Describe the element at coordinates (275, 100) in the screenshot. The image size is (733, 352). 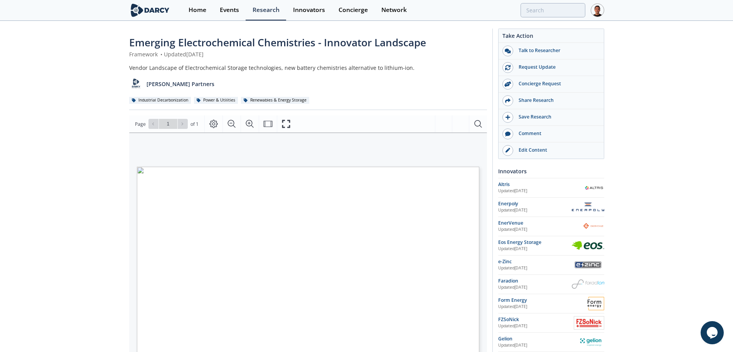
I see `div: Renewables & Energy Storage` at that location.